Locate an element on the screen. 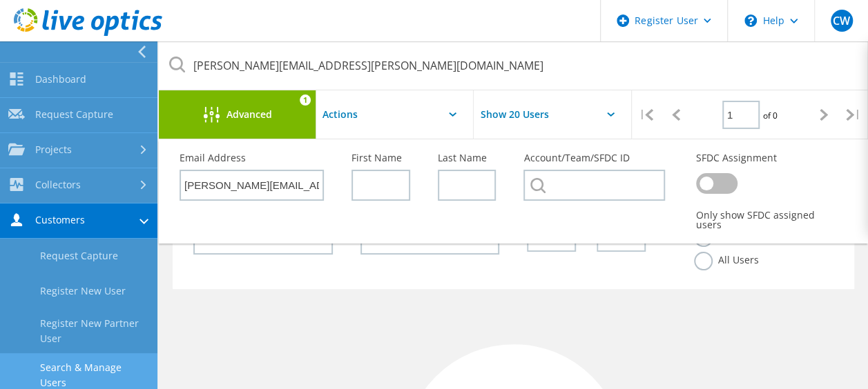  label: First Name is located at coordinates (380, 158).